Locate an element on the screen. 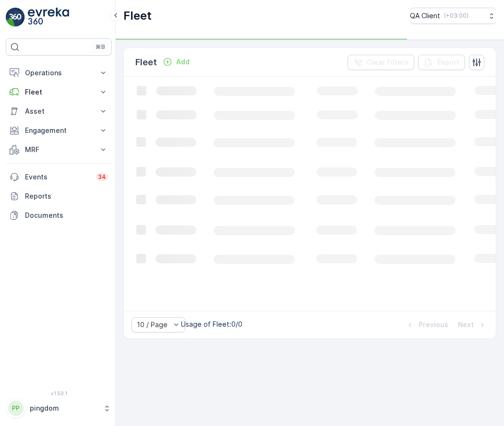  button: Next is located at coordinates (472, 325).